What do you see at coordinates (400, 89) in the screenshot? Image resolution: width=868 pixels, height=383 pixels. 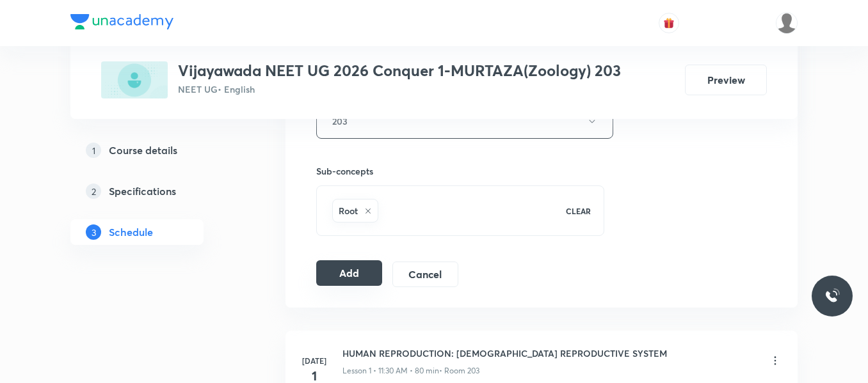 I see `p: NEET UG • English` at bounding box center [400, 89].